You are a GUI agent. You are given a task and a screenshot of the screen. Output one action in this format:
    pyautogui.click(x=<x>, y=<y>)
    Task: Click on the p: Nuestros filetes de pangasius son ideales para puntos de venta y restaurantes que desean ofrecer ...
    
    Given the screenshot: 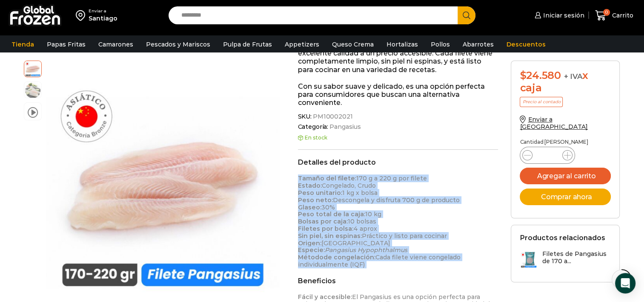 What is the action you would take?
    pyautogui.click(x=398, y=53)
    